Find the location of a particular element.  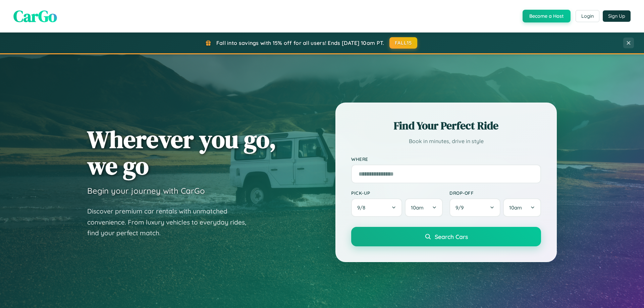

span: 9 / 9 is located at coordinates (461, 207).